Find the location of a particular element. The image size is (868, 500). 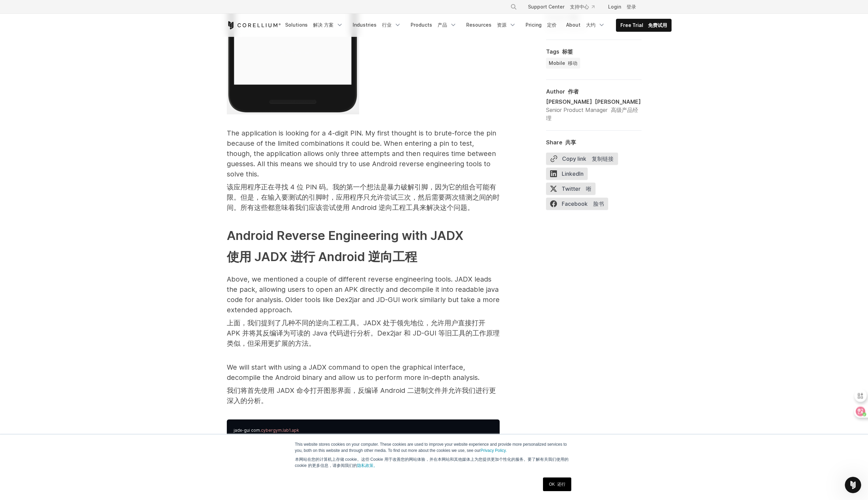

font: 登录 is located at coordinates (631, 6).